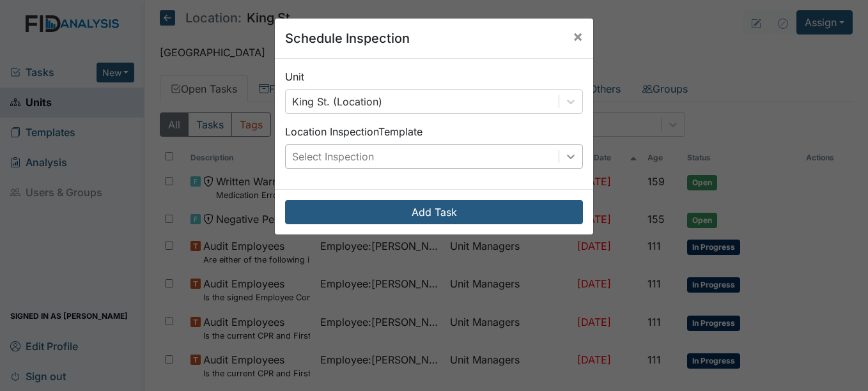 Image resolution: width=868 pixels, height=391 pixels. Describe the element at coordinates (353, 132) in the screenshot. I see `label: Location Inspection Template` at that location.